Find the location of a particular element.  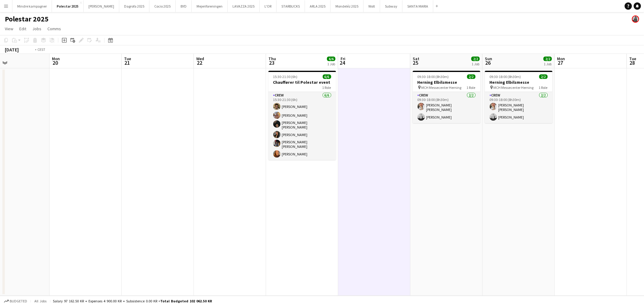

div: CEST is located at coordinates (41, 50).